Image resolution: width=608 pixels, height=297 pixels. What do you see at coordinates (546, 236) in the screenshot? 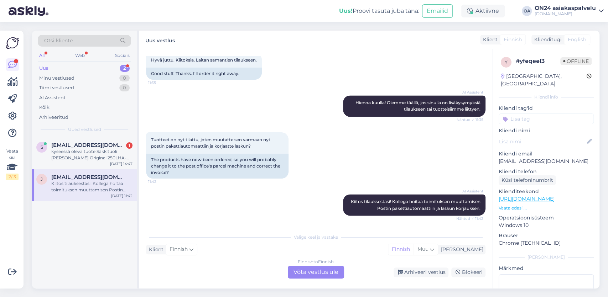
I see `p: Brauser` at bounding box center [546, 236].